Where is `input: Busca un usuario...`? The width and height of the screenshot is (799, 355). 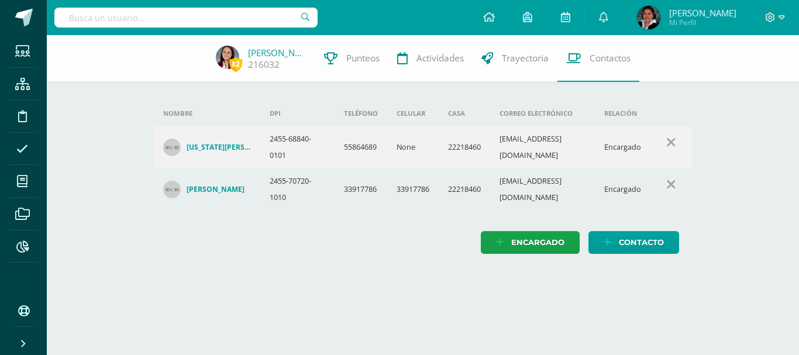
input: Busca un usuario... is located at coordinates (186, 18).